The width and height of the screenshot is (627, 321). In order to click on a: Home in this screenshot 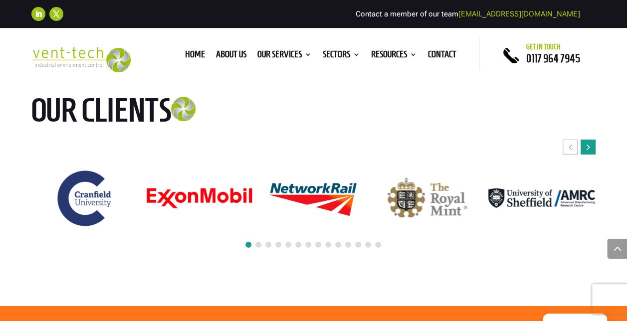, I will do `click(195, 56)`.